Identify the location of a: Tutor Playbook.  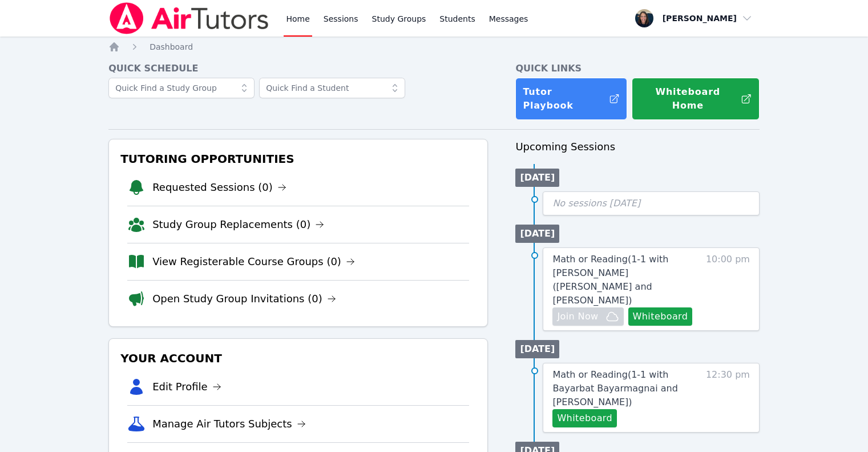
(571, 99).